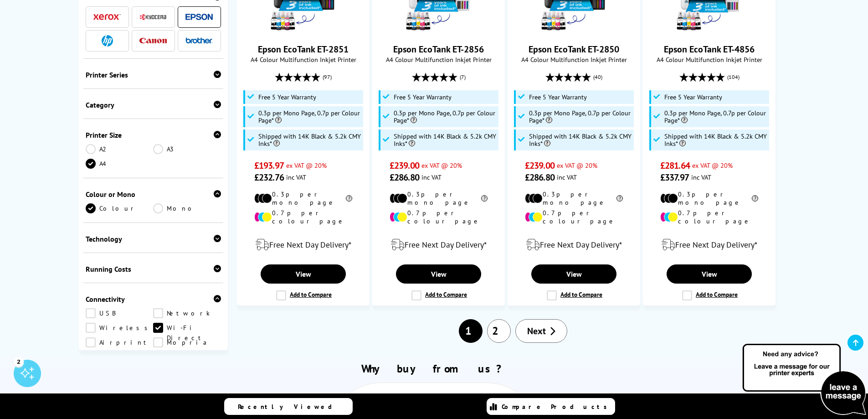 Image resolution: width=868 pixels, height=419 pixels. I want to click on span: (40), so click(598, 77).